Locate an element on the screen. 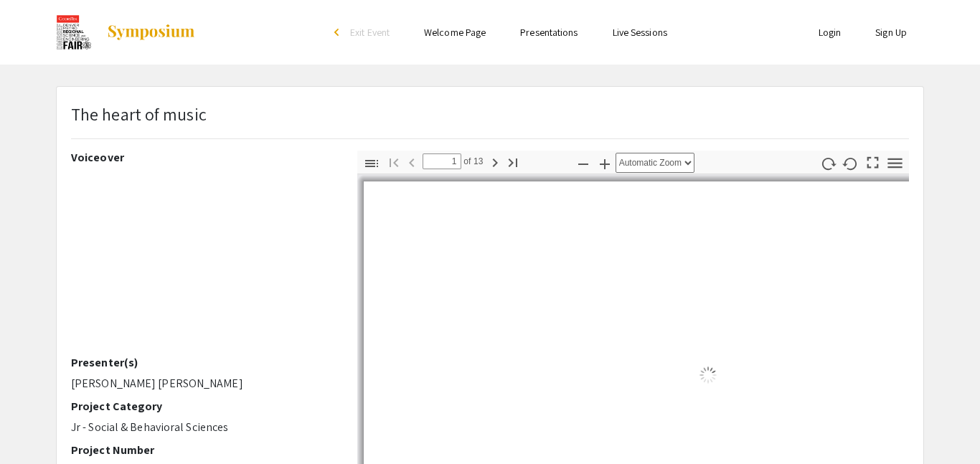 Image resolution: width=980 pixels, height=464 pixels. h2: Presenter(s) is located at coordinates (203, 362).